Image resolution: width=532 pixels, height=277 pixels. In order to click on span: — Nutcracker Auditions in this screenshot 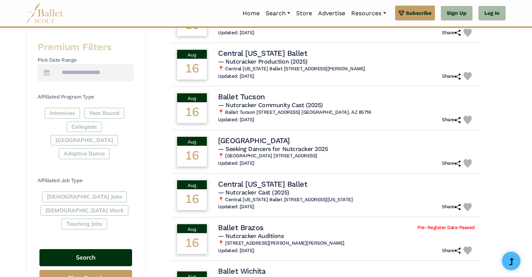, I will do `click(251, 236)`.